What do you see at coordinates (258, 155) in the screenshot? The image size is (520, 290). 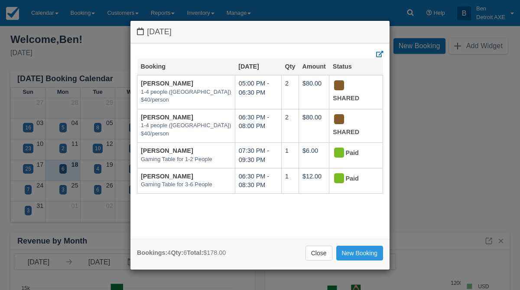 I see `td: 07:30 PM - 09:30 PM` at bounding box center [258, 155].